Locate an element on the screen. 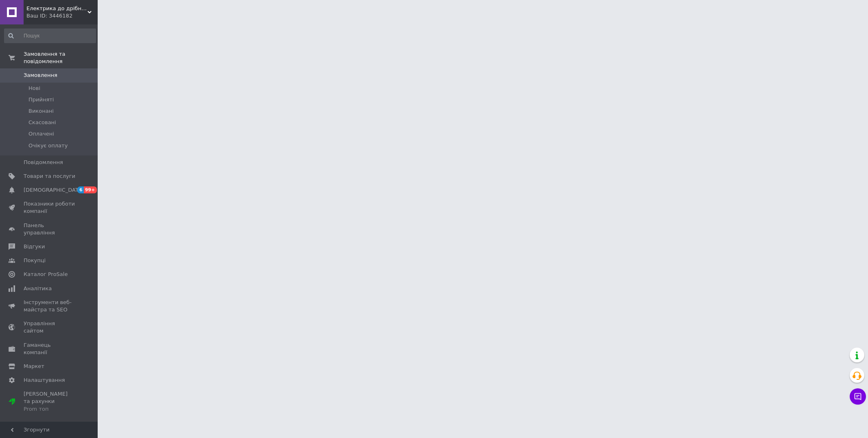 Image resolution: width=868 pixels, height=438 pixels. span: Повідомлення is located at coordinates (43, 162).